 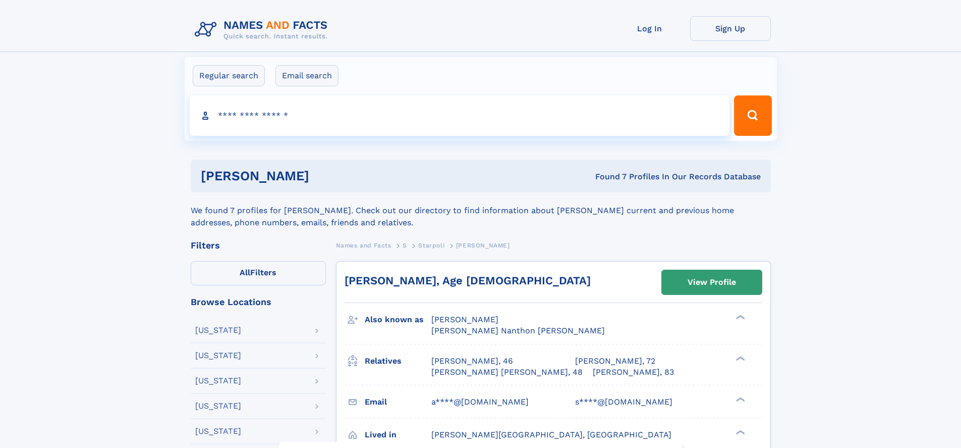 I want to click on a: Log In, so click(x=650, y=28).